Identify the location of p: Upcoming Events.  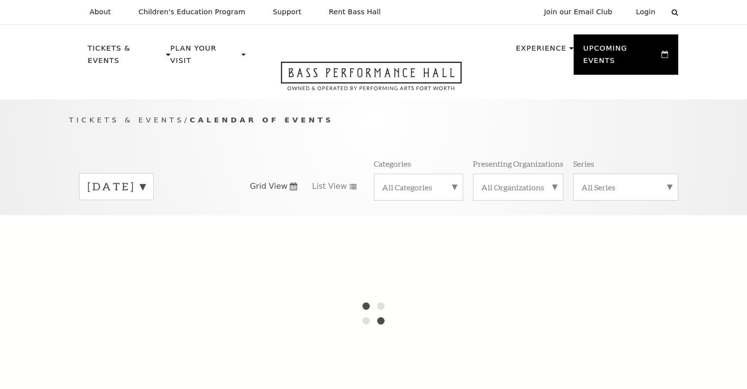
(622, 57).